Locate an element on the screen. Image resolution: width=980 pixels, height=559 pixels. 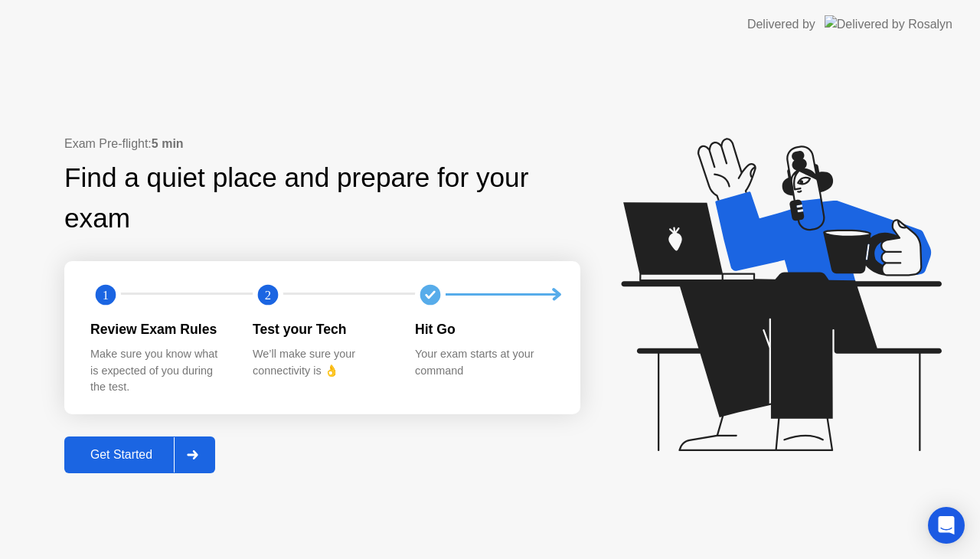
div: Find a quiet place and prepare for your exam is located at coordinates (323, 199).